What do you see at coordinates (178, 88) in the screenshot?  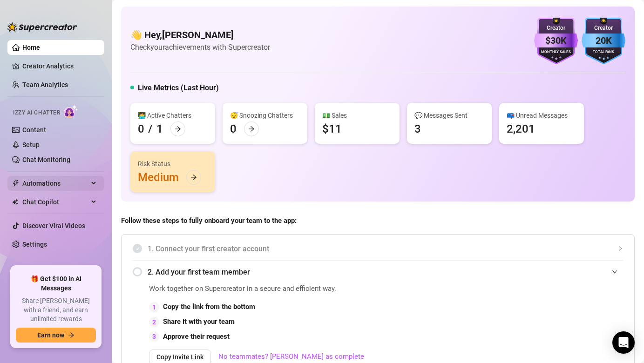 I see `h5: Live Metrics (Last Hour)` at bounding box center [178, 88].